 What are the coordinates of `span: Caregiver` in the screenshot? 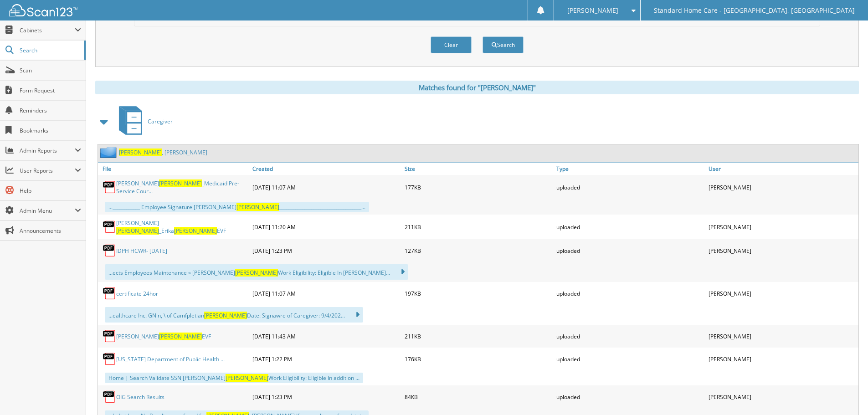 It's located at (160, 121).